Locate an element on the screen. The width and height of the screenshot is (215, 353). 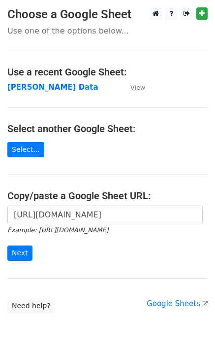
small: View is located at coordinates (138, 87).